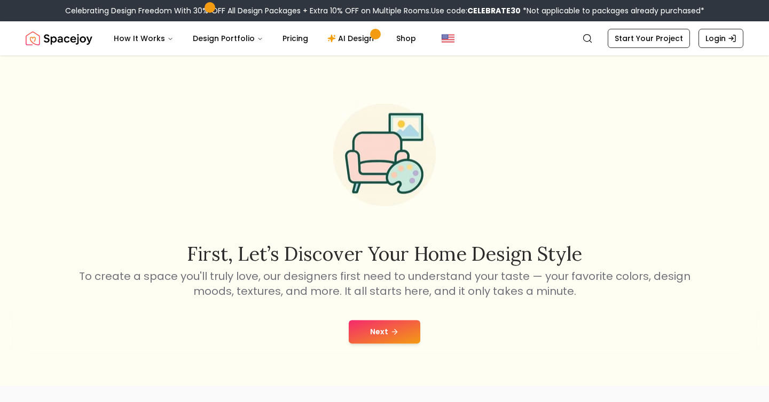 The image size is (769, 402). I want to click on button: How It Works, so click(144, 38).